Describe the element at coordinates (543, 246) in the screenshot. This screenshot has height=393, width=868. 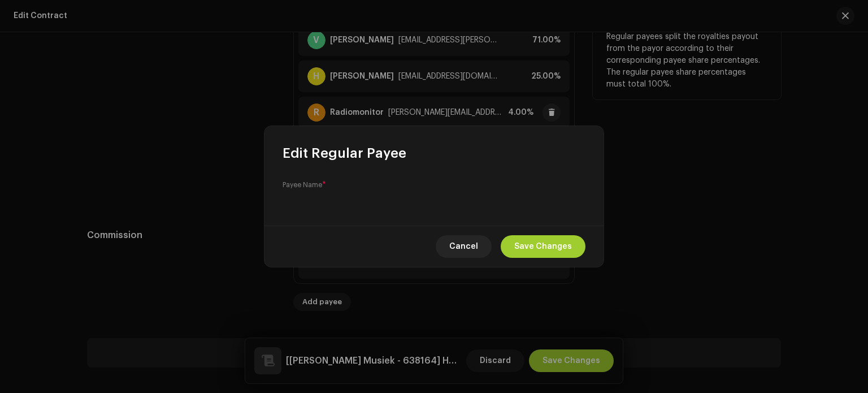
I see `span: Save Changes` at that location.